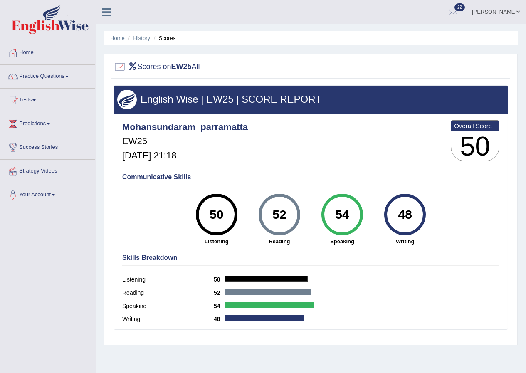 The height and width of the screenshot is (373, 526). I want to click on b: 54, so click(219, 306).